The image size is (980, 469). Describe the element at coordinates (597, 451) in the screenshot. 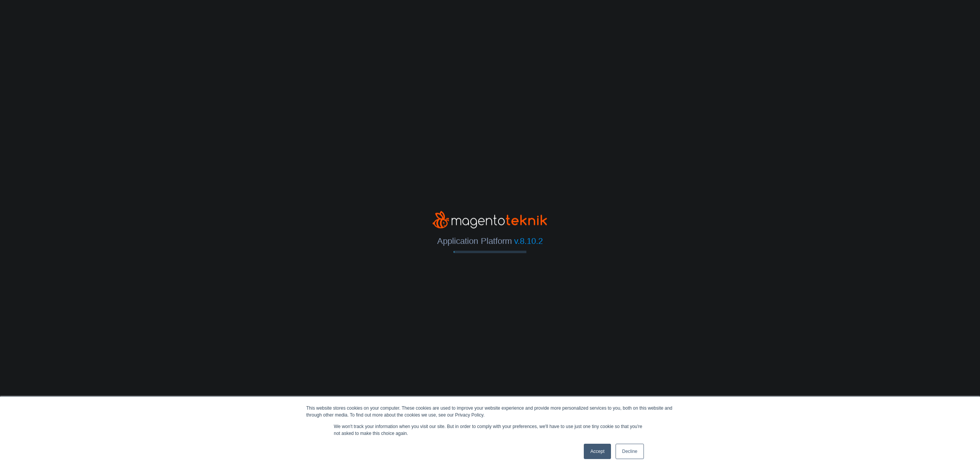

I see `a: Accept` at that location.